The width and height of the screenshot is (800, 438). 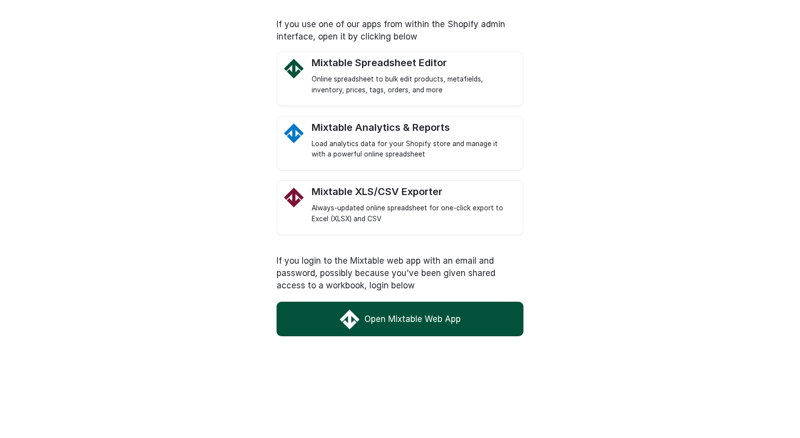 I want to click on p: If you login to the Mixtable web app with an email and password, possibly because you've been giv..., so click(x=400, y=273).